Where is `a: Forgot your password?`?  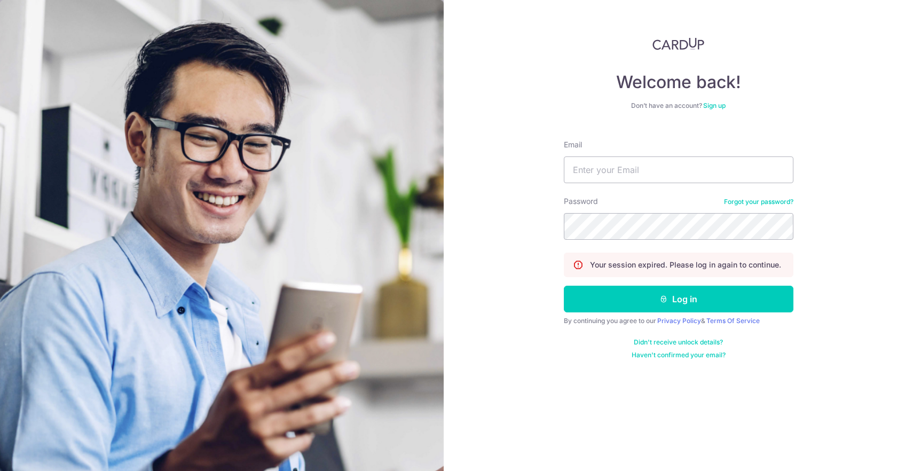 a: Forgot your password? is located at coordinates (758, 202).